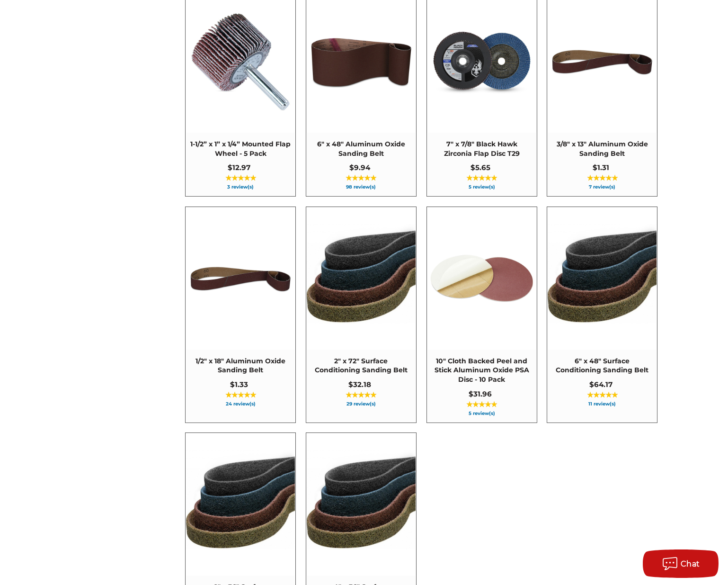 The height and width of the screenshot is (585, 728). What do you see at coordinates (602, 404) in the screenshot?
I see `span: 11 review(s)` at bounding box center [602, 404].